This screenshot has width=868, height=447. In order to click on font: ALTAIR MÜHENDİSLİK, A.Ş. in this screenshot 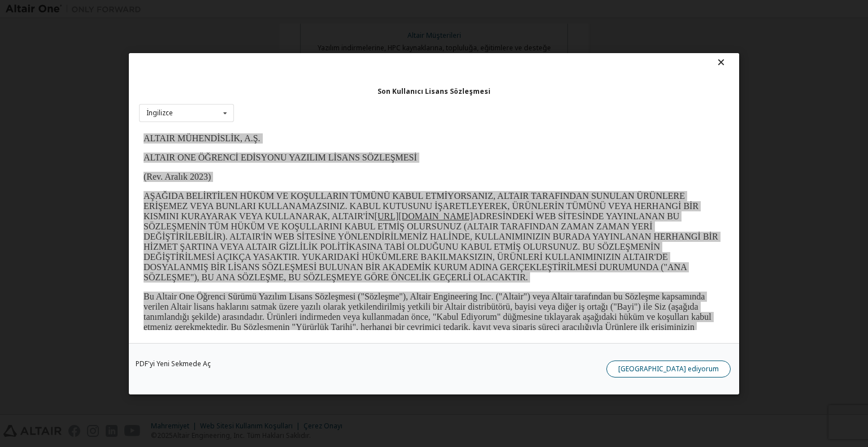, I will do `click(63, 9)`.